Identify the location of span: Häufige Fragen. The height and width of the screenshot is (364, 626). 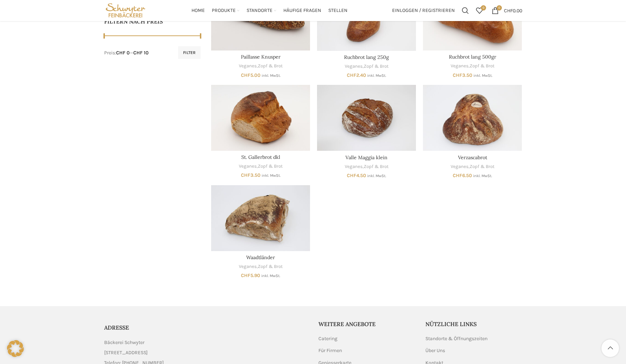
(302, 11).